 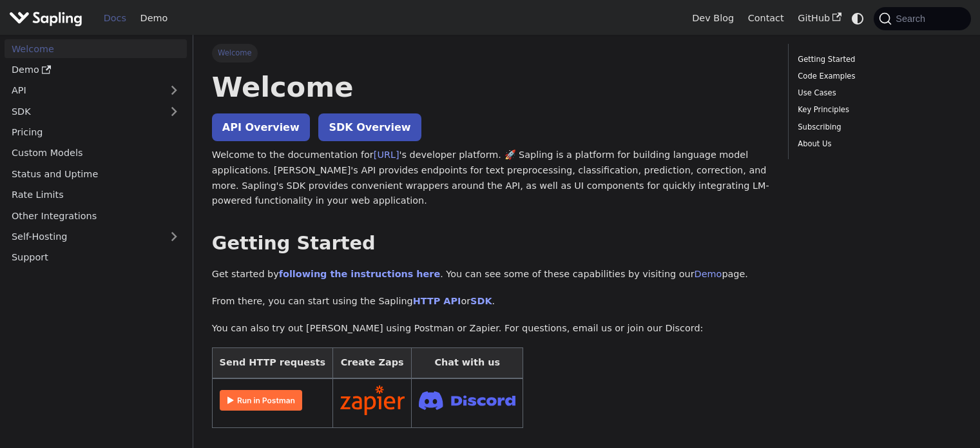 I want to click on img: Run in Postman, so click(x=261, y=401).